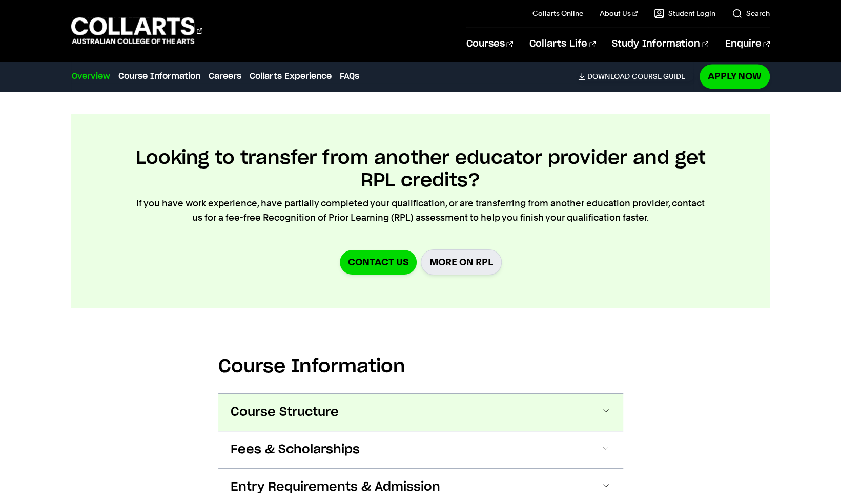 Image resolution: width=841 pixels, height=504 pixels. Describe the element at coordinates (735, 76) in the screenshot. I see `a: Apply Now` at that location.